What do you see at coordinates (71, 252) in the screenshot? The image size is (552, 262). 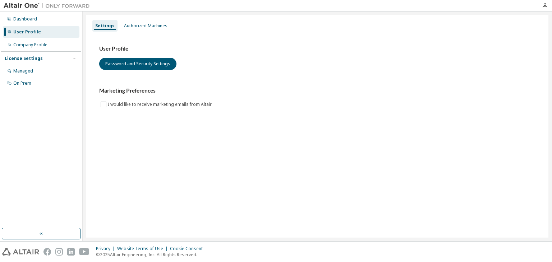 I see `img: linkedin.svg` at bounding box center [71, 252].